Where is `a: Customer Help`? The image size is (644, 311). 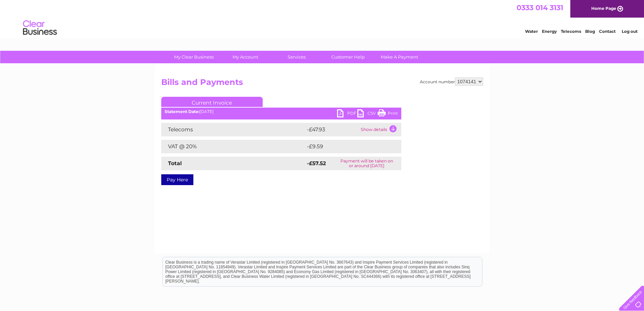 a: Customer Help is located at coordinates (348, 57).